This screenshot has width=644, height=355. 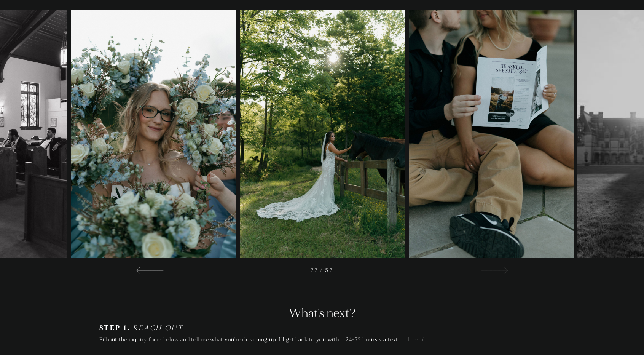 I want to click on strong: Step 1., so click(x=115, y=327).